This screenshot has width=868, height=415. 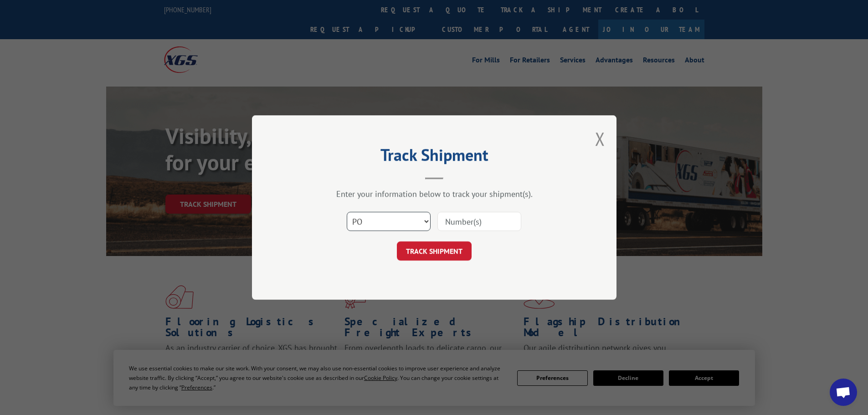 I want to click on h2: Track Shipment, so click(x=434, y=157).